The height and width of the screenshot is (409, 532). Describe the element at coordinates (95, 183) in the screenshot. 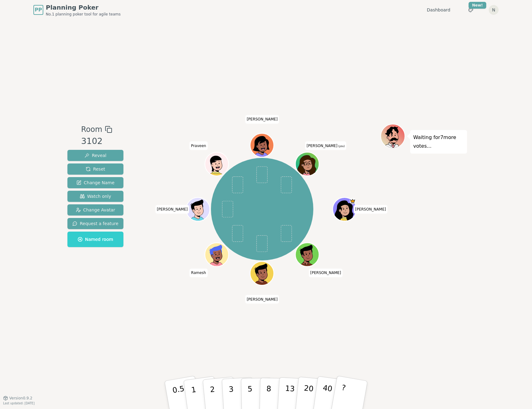

I see `button: Change Name` at that location.